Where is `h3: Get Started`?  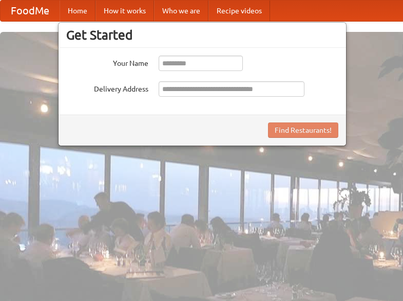
h3: Get Started is located at coordinates (202, 35).